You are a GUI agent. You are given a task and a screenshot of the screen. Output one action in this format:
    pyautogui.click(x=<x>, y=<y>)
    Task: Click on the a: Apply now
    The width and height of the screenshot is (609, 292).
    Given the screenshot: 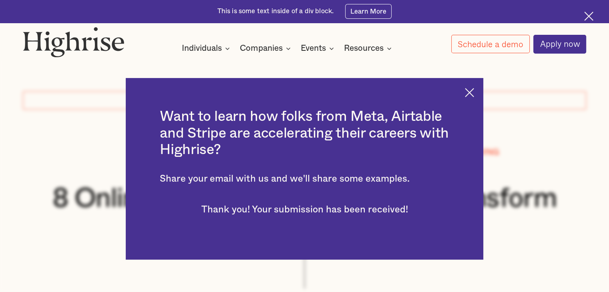 What is the action you would take?
    pyautogui.click(x=559, y=44)
    